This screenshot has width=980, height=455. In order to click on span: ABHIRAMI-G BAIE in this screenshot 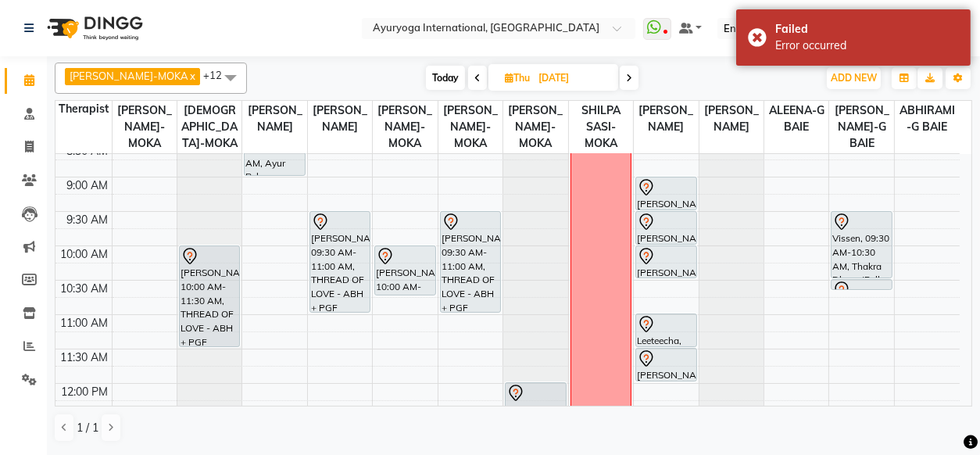, I will do `click(926, 119)`.